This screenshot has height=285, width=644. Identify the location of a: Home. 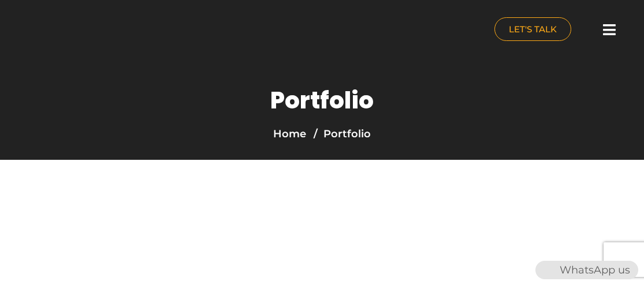
(289, 134).